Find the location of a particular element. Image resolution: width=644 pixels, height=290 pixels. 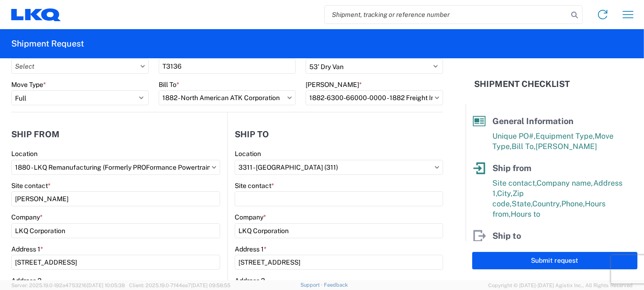

a: Support is located at coordinates (312, 285).